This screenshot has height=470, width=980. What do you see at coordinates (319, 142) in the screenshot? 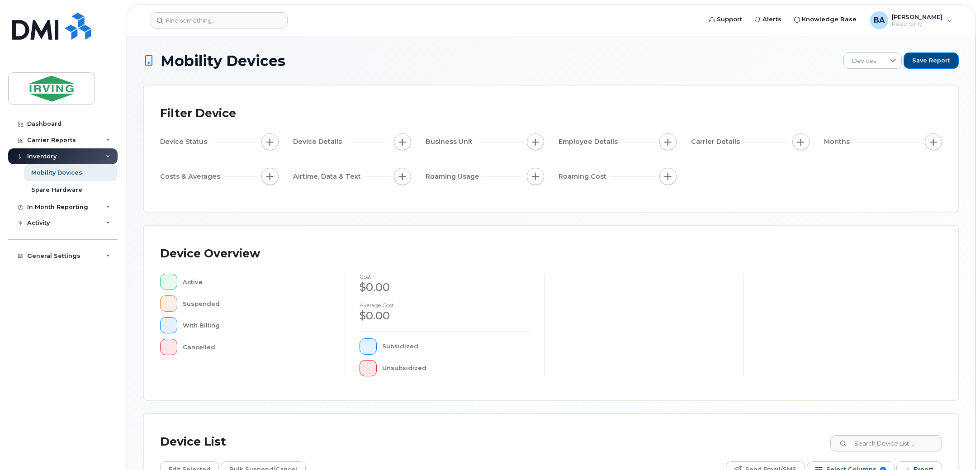
I see `span: Device Details` at bounding box center [319, 142].